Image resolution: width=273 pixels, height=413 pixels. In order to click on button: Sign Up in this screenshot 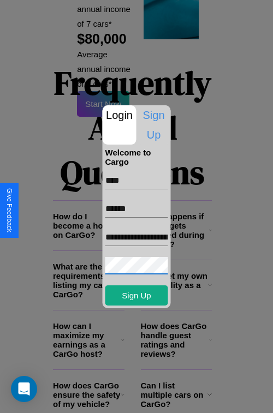, I will do `click(136, 295)`.